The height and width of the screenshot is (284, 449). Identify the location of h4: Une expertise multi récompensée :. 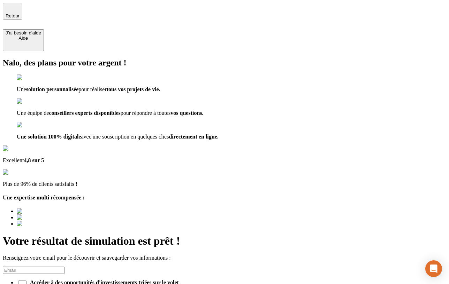
(224, 198).